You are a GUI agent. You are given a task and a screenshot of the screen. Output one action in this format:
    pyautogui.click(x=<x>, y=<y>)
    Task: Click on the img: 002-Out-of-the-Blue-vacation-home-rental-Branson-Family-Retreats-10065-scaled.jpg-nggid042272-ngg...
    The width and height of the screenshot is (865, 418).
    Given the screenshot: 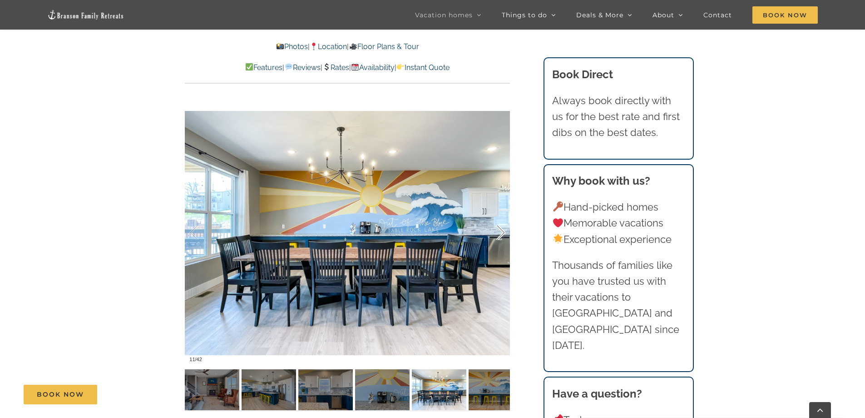 What is the action you would take?
    pyautogui.click(x=383, y=389)
    